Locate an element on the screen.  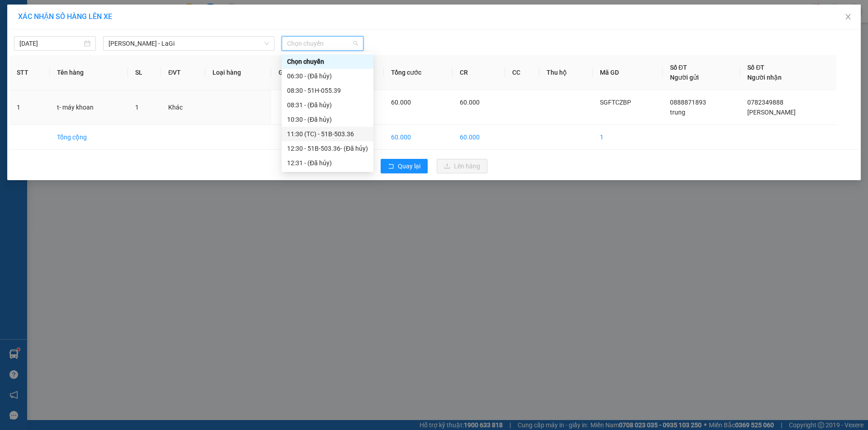
button: Close is located at coordinates (848, 17).